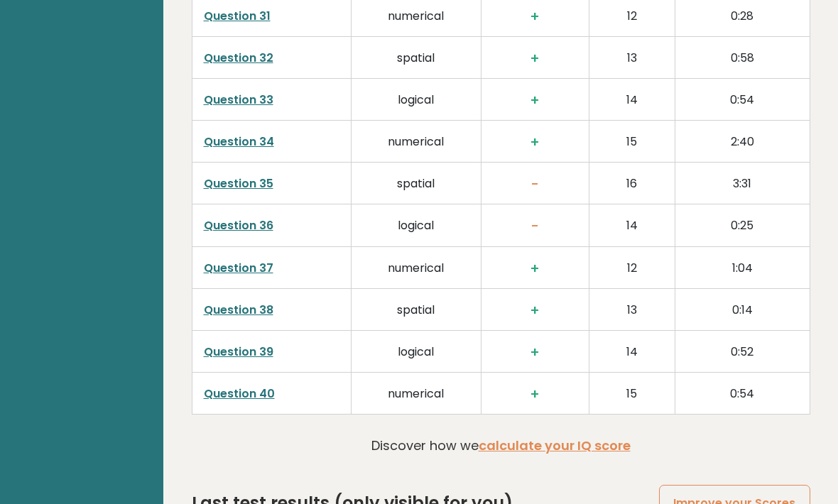 This screenshot has width=838, height=504. Describe the element at coordinates (555, 446) in the screenshot. I see `a: calculate your IQ score` at that location.